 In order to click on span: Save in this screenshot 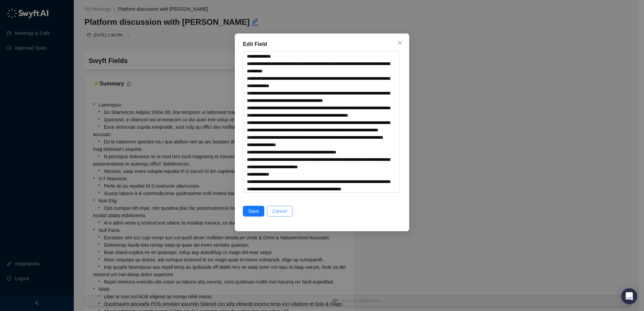, I will do `click(253, 211)`.